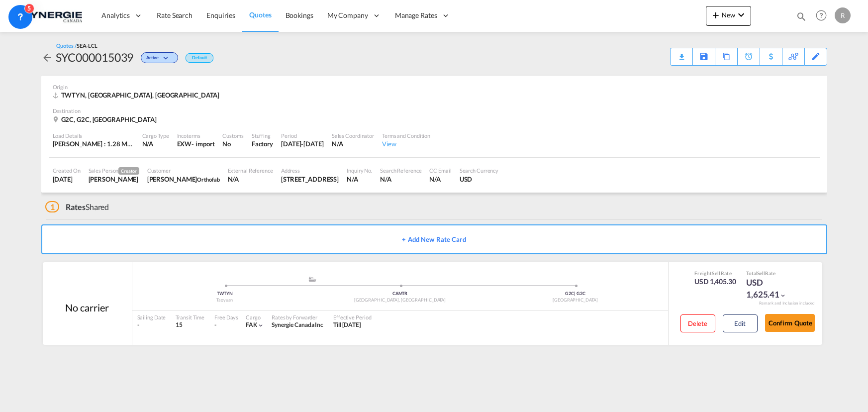  What do you see at coordinates (225, 300) in the screenshot?
I see `div: Taoyuan` at bounding box center [225, 300].